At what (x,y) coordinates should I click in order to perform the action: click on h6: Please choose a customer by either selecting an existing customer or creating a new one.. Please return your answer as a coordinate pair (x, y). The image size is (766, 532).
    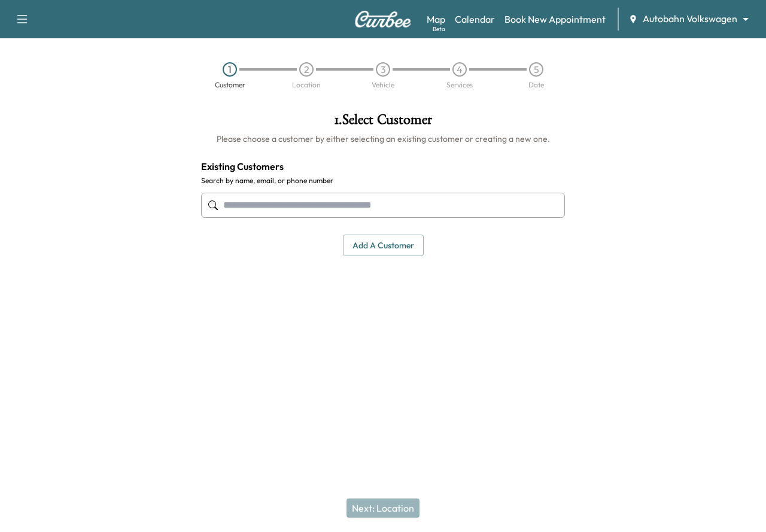
    Looking at the image, I should click on (383, 139).